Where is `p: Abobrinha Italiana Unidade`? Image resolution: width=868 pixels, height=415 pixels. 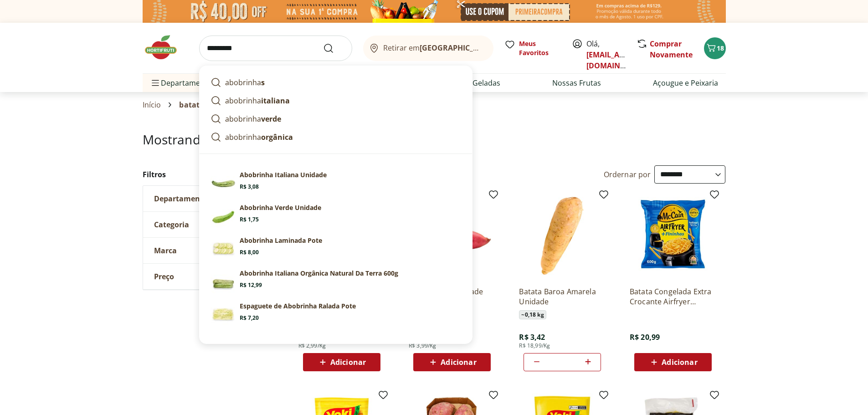
p: Abobrinha Italiana Unidade is located at coordinates (283, 175).